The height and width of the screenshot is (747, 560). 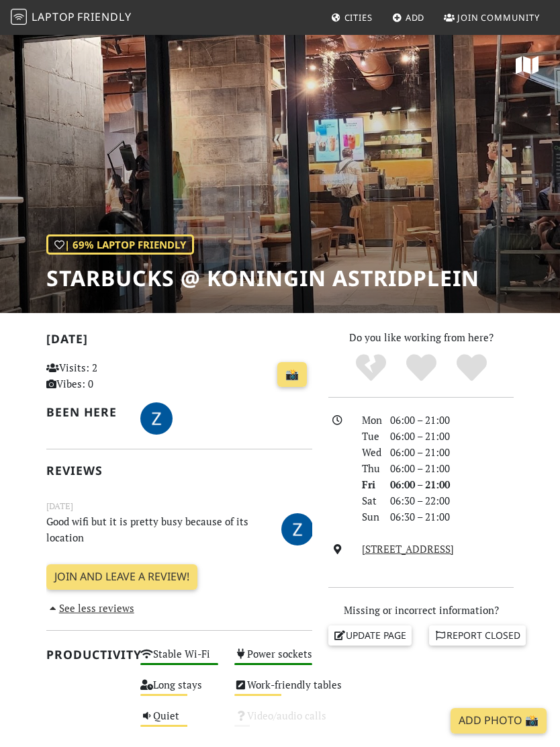 I want to click on h2: Reviews, so click(x=179, y=470).